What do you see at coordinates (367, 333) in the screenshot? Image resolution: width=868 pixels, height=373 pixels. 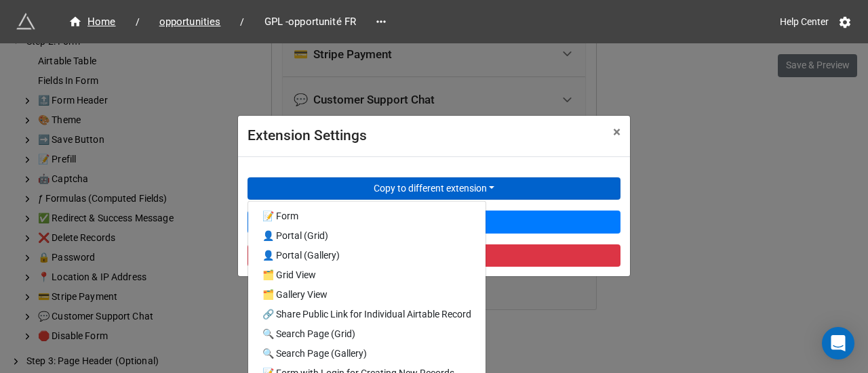 I see `a: 🔍 Search Page (Grid)` at bounding box center [367, 333].